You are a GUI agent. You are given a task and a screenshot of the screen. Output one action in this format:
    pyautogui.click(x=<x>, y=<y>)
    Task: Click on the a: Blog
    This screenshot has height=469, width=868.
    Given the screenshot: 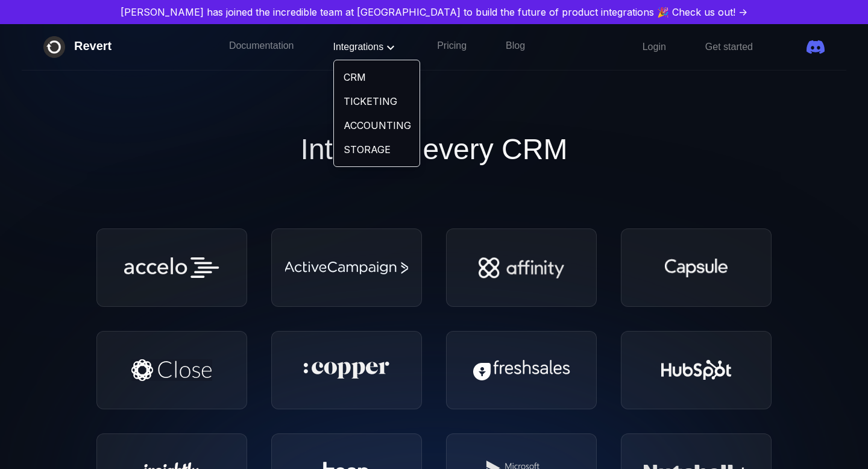 What is the action you would take?
    pyautogui.click(x=515, y=47)
    